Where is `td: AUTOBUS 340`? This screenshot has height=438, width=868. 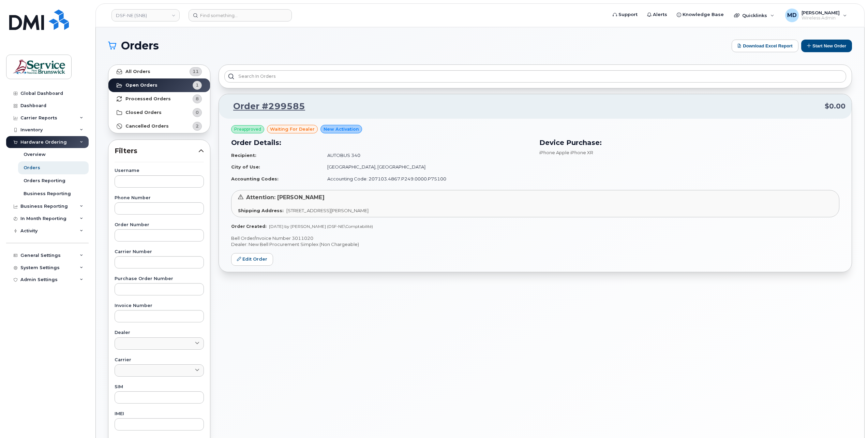
td: AUTOBUS 340 is located at coordinates (426, 155).